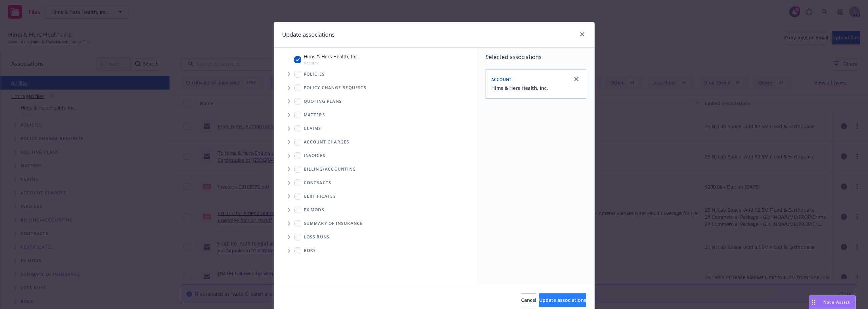 This screenshot has width=868, height=309. Describe the element at coordinates (529, 300) in the screenshot. I see `span: Cancel` at that location.